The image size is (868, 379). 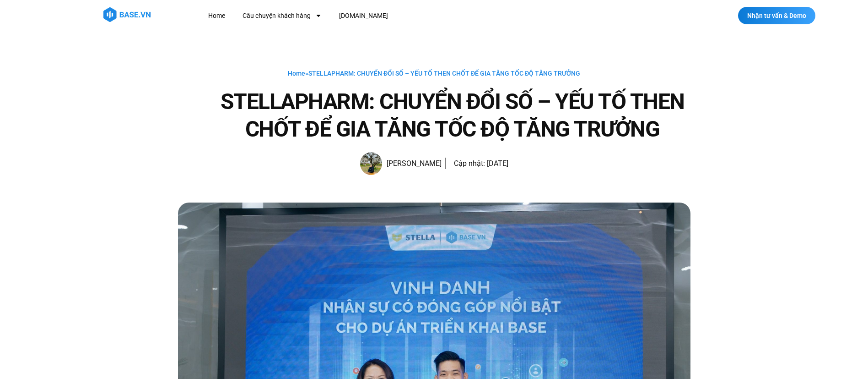 What do you see at coordinates (776, 15) in the screenshot?
I see `span: Nhận tư vấn & Demo` at bounding box center [776, 15].